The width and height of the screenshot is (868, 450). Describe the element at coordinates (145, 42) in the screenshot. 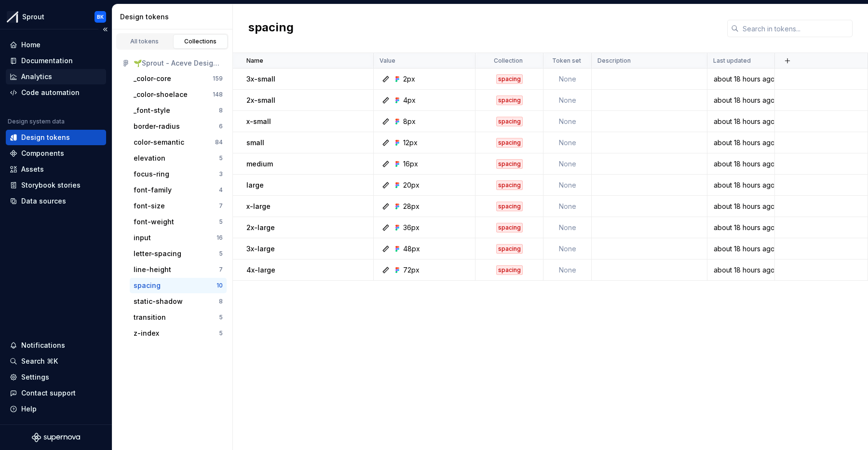

I see `div: All tokens` at that location.